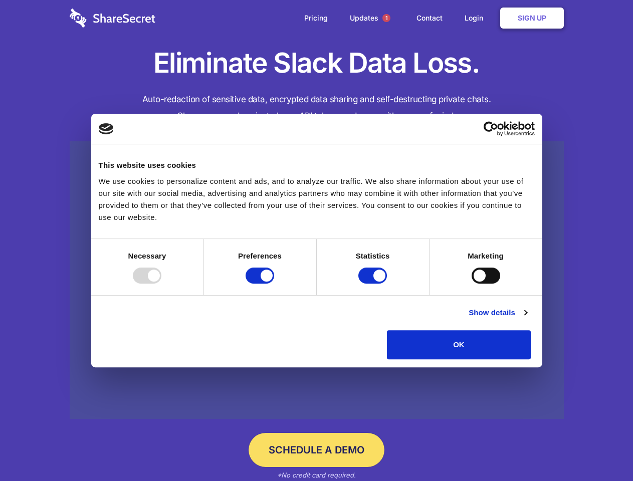 The width and height of the screenshot is (633, 481). I want to click on div: This website uses cookies, so click(317, 165).